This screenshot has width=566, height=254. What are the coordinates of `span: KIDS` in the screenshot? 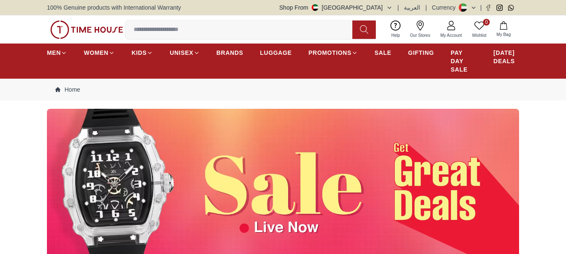 It's located at (139, 53).